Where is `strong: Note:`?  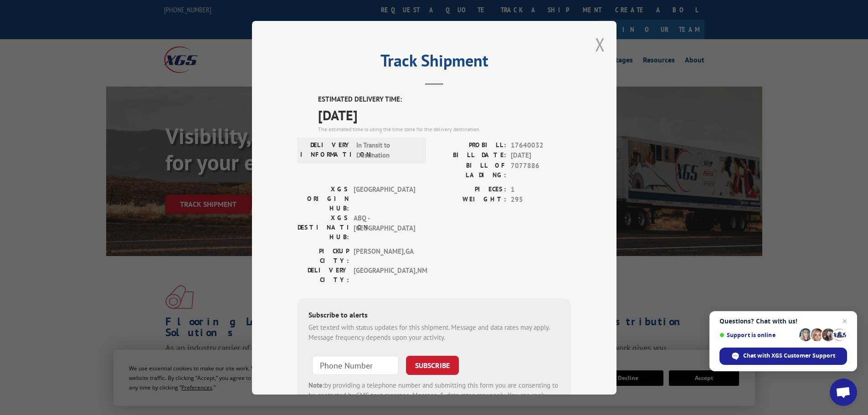 strong: Note: is located at coordinates (316, 385).